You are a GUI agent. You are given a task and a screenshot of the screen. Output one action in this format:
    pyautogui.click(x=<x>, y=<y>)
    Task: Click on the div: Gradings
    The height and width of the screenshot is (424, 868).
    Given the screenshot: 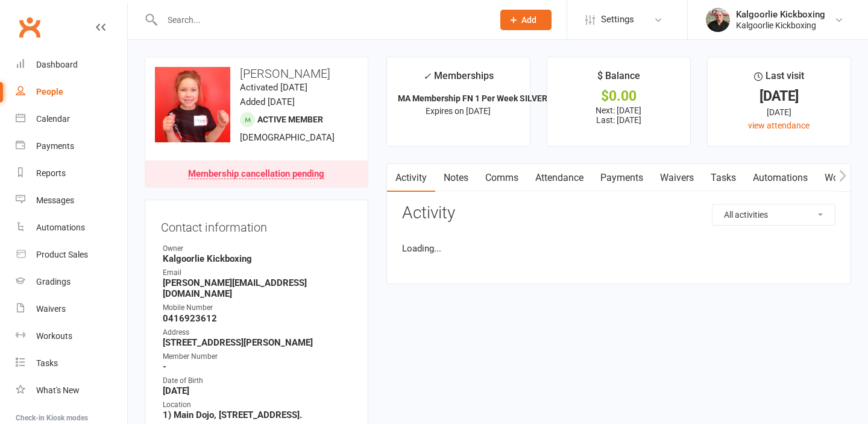 What is the action you would take?
    pyautogui.click(x=53, y=281)
    